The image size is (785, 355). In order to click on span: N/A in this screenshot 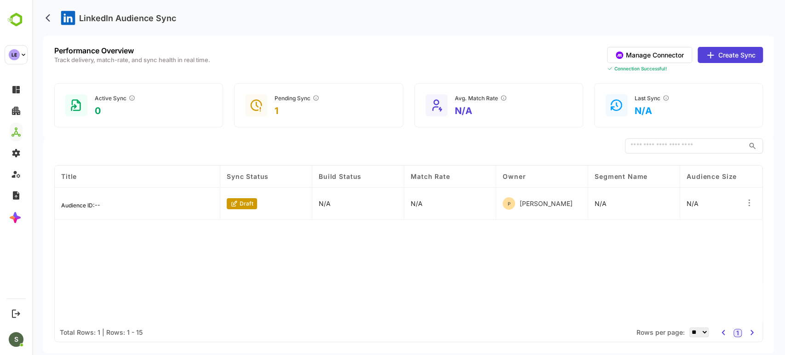, I will do `click(660, 203)`.